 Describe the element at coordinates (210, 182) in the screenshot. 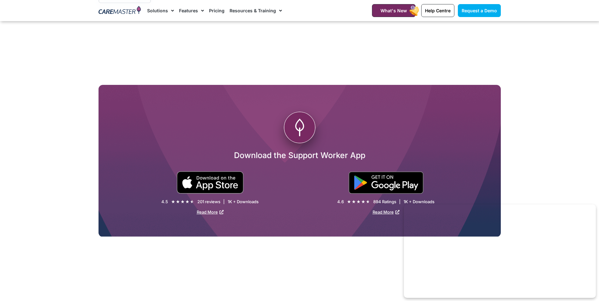

I see `img: small black download on the apple app store button.` at that location.